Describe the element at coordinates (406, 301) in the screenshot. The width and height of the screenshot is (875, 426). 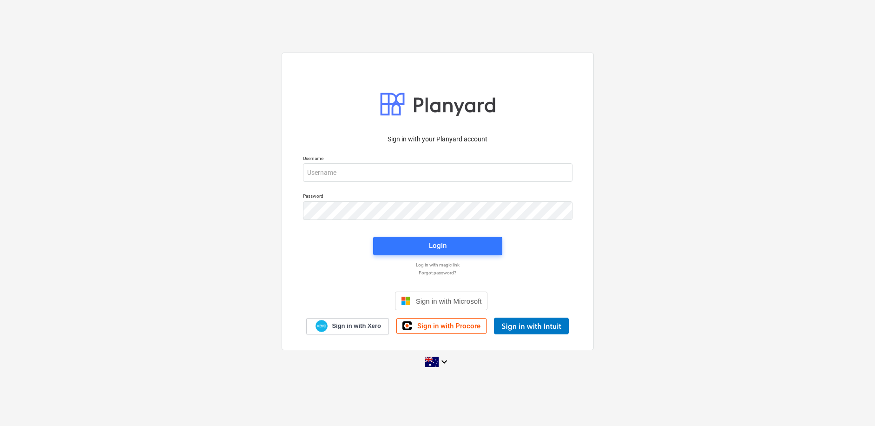
I see `img: Microsoft logo` at that location.